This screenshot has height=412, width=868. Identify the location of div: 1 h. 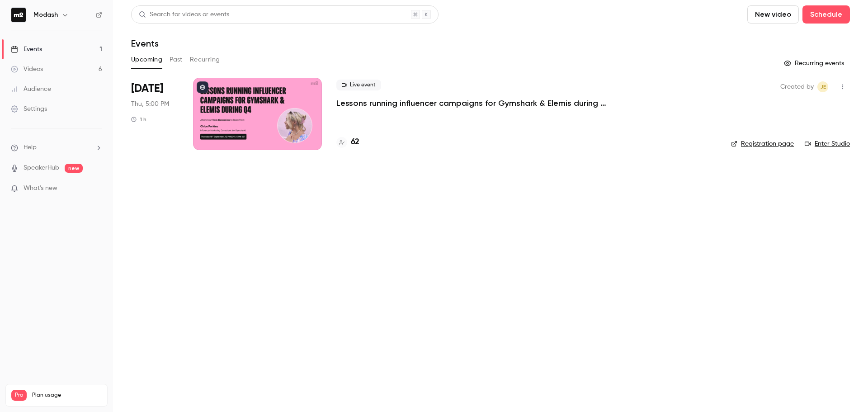
(139, 119).